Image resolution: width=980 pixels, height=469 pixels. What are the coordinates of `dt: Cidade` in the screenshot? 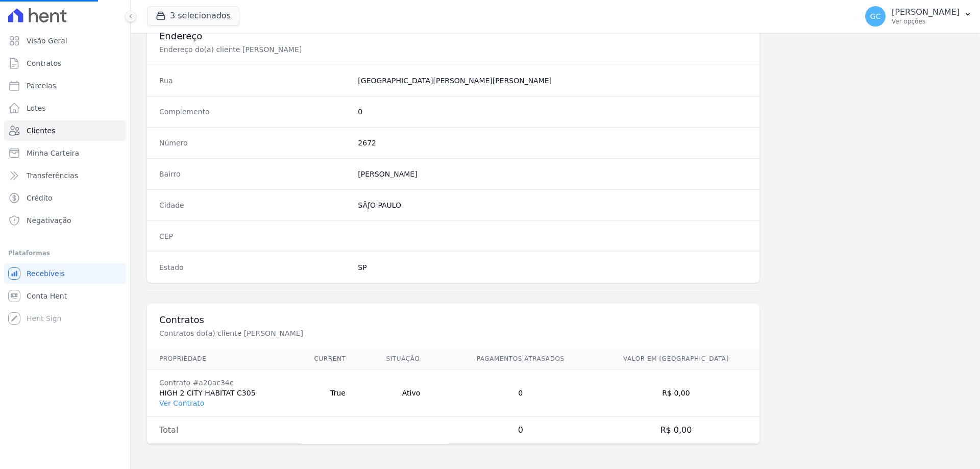 It's located at (254, 205).